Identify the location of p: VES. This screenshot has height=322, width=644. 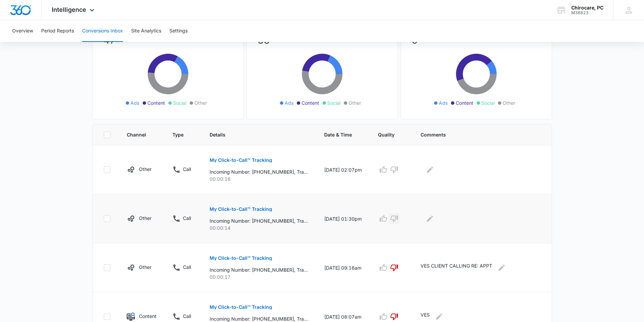
(425, 317).